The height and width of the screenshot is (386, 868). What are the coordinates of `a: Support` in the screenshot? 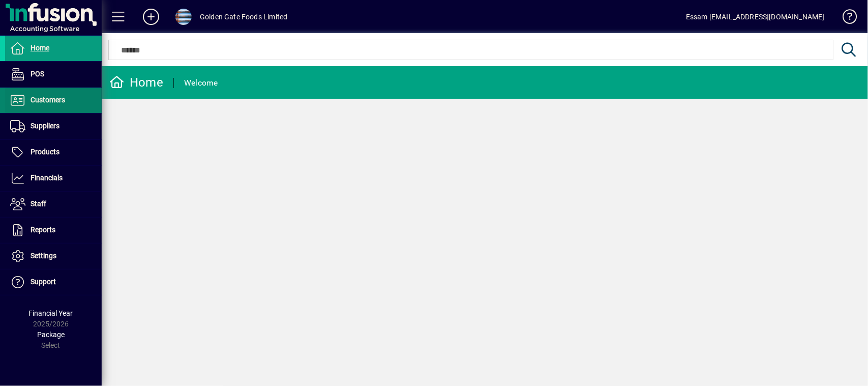 It's located at (54, 282).